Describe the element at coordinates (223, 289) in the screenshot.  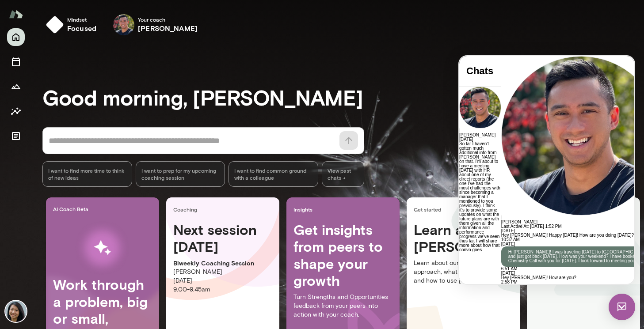
I see `p: 9:00 - 9:45am` at that location.